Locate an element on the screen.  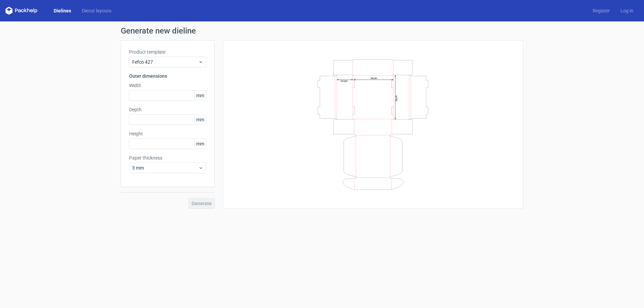
label: Height is located at coordinates (168, 134).